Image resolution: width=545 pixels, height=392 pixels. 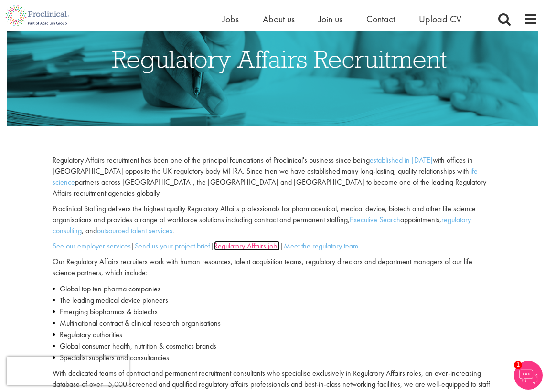 I want to click on li: Regulatory authorities, so click(x=272, y=335).